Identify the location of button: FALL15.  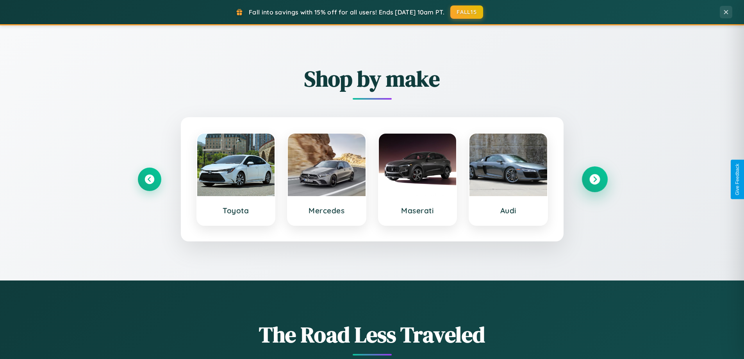
(467, 12).